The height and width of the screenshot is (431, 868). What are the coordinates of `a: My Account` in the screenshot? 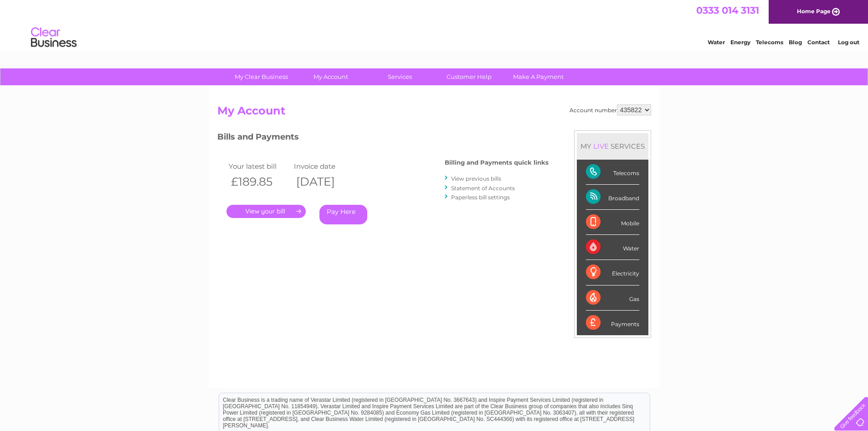 It's located at (331, 77).